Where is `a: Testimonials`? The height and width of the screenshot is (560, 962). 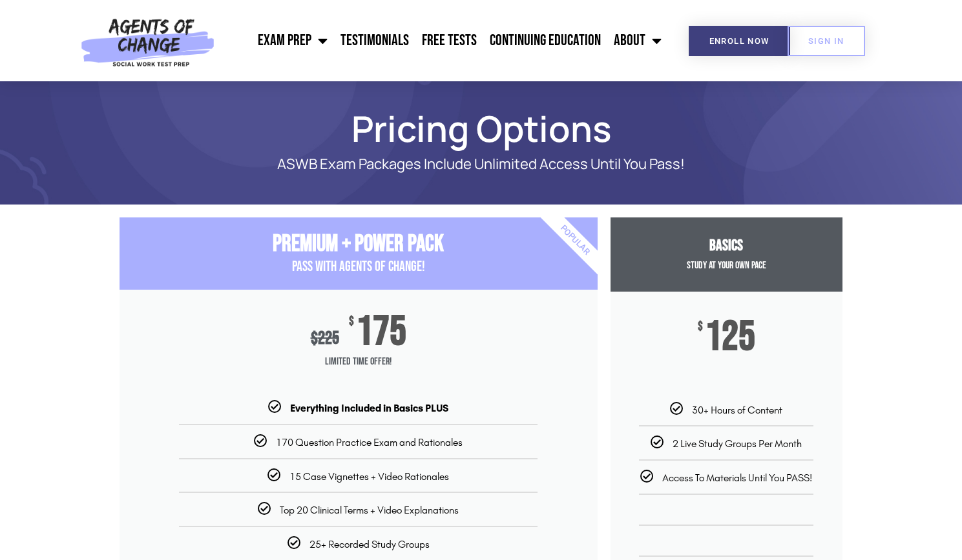
a: Testimonials is located at coordinates (375, 41).